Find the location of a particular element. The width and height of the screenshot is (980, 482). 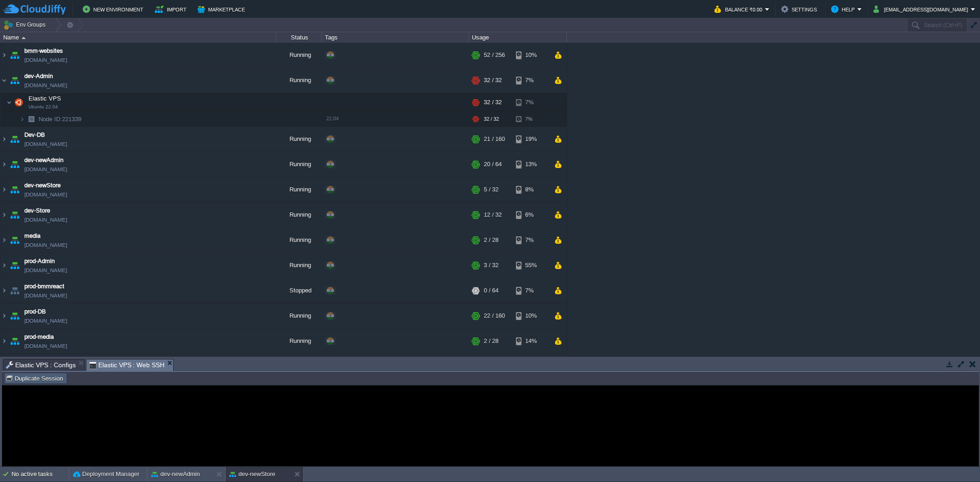

button: dev-newAdmin is located at coordinates (175, 474).